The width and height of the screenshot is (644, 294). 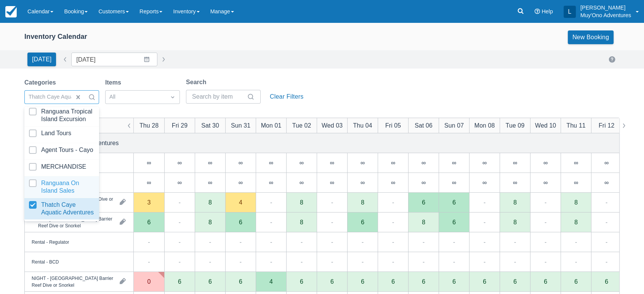 What do you see at coordinates (548, 11) in the screenshot?
I see `span: Help` at bounding box center [548, 11].